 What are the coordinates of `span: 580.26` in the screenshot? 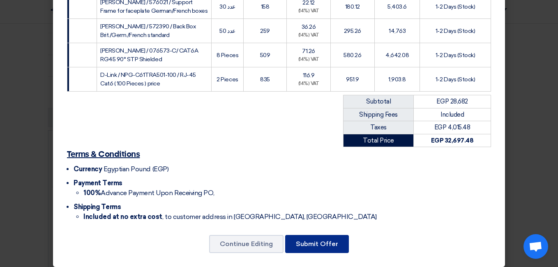 It's located at (352, 55).